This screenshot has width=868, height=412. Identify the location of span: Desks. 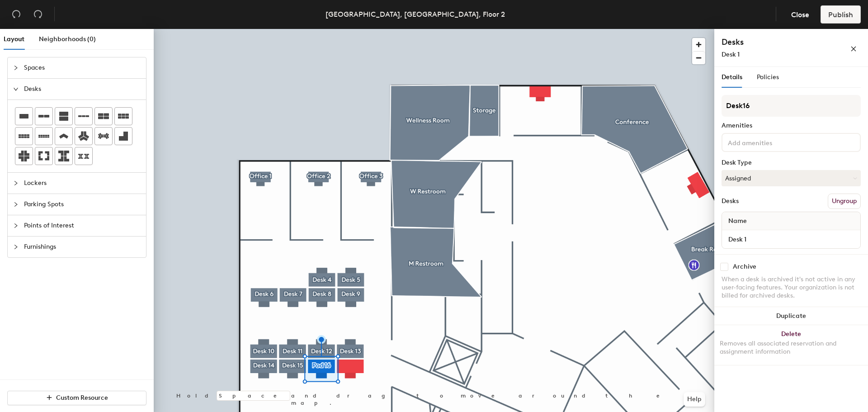
(82, 89).